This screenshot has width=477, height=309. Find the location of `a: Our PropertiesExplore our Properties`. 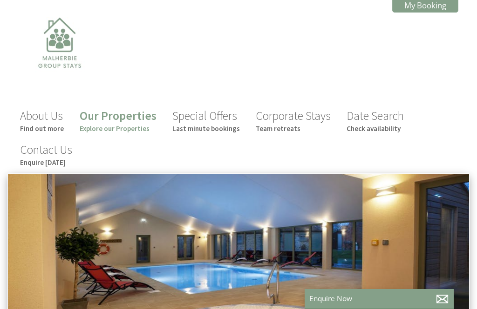

a: Our PropertiesExplore our Properties is located at coordinates (118, 121).